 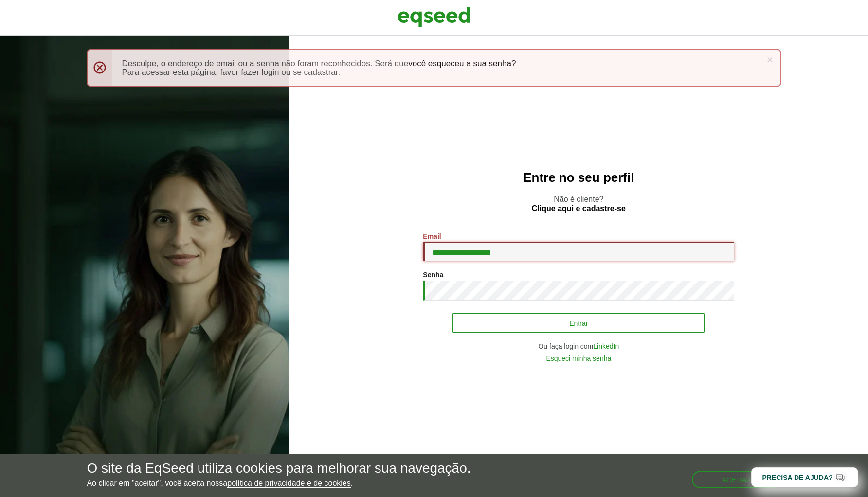 What do you see at coordinates (578, 359) in the screenshot?
I see `a: Esqueci minha senha` at bounding box center [578, 359].